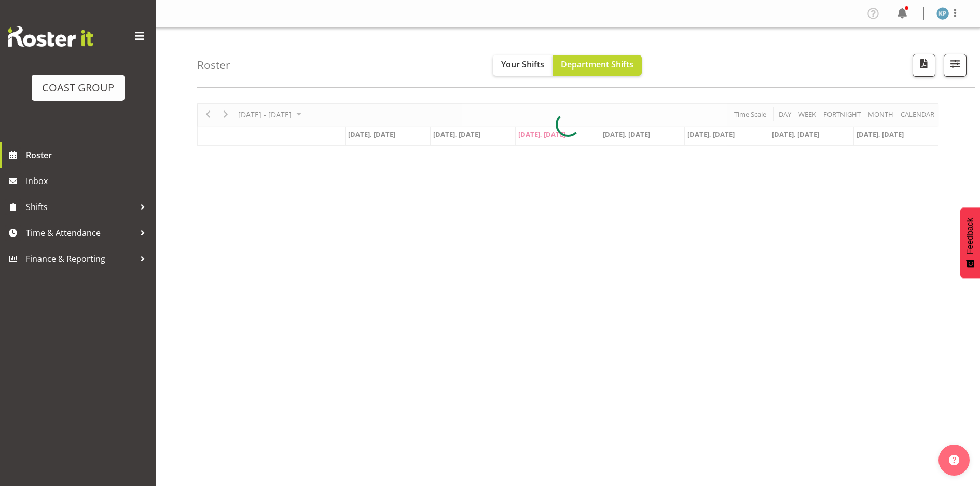 This screenshot has height=486, width=980. I want to click on span: Finance & Reporting, so click(80, 259).